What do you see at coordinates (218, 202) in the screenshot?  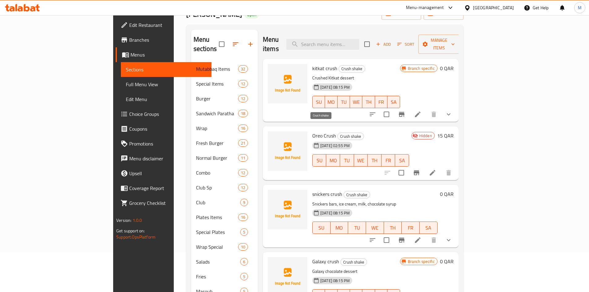 I see `span: Club` at bounding box center [218, 202].